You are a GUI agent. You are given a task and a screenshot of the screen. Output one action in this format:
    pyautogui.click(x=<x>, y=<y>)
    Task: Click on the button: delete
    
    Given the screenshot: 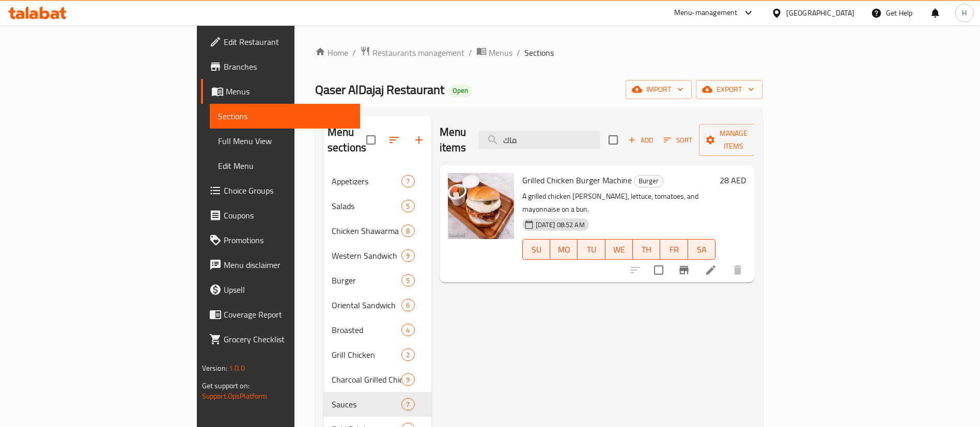 What is the action you would take?
    pyautogui.click(x=738, y=270)
    